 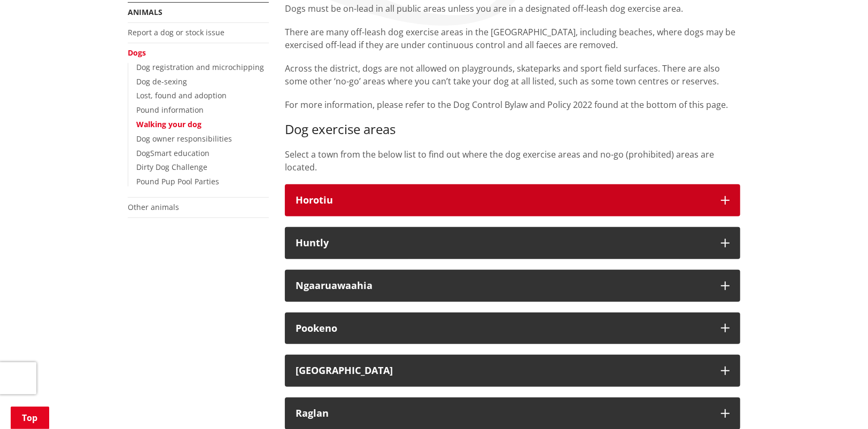 I want to click on a: Dog owner responsibilities, so click(x=184, y=139).